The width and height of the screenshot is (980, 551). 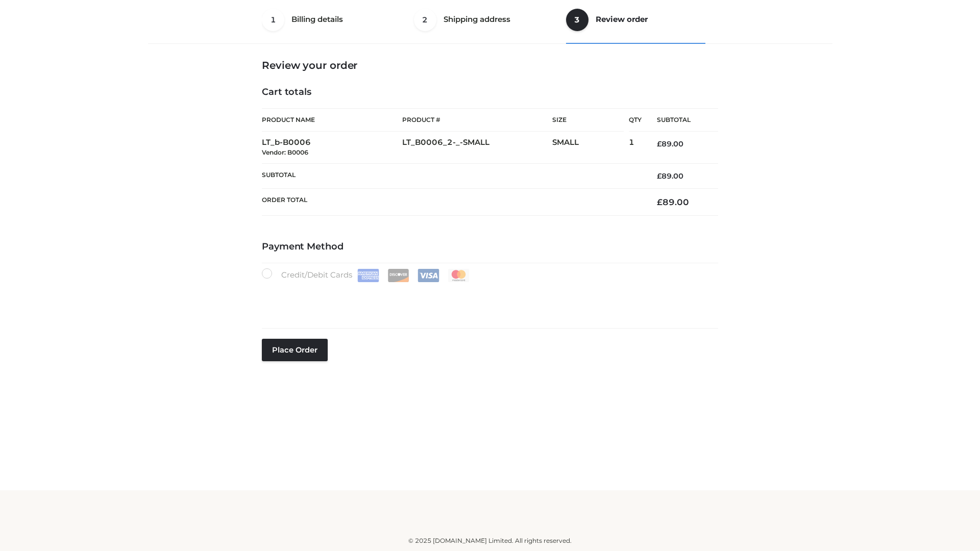 What do you see at coordinates (332, 119) in the screenshot?
I see `th: Product Name` at bounding box center [332, 119].